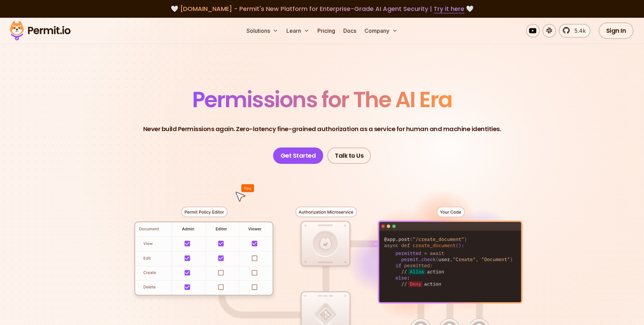 This screenshot has width=644, height=325. What do you see at coordinates (349, 155) in the screenshot?
I see `a: Talk to Us` at bounding box center [349, 155].